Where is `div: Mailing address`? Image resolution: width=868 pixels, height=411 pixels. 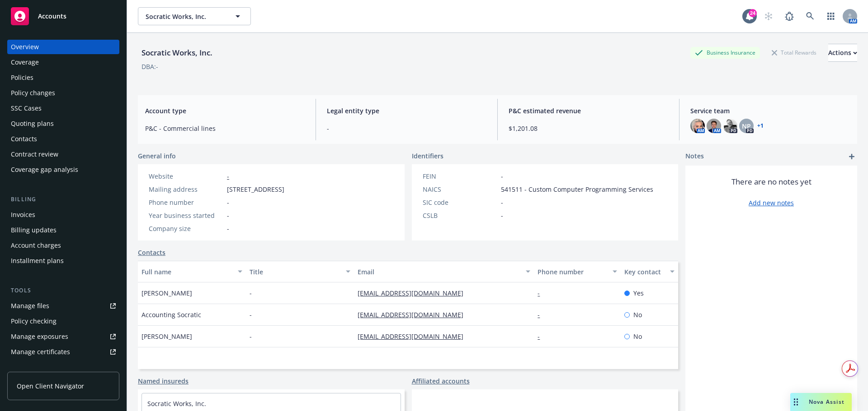
div: Mailing address is located at coordinates (186, 189).